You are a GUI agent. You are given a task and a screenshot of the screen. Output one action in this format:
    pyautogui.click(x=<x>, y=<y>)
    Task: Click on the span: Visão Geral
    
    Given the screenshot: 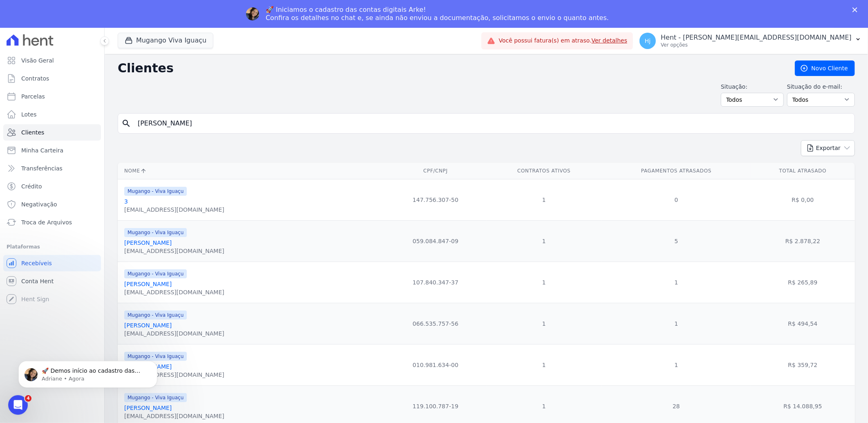 What is the action you would take?
    pyautogui.click(x=38, y=61)
    